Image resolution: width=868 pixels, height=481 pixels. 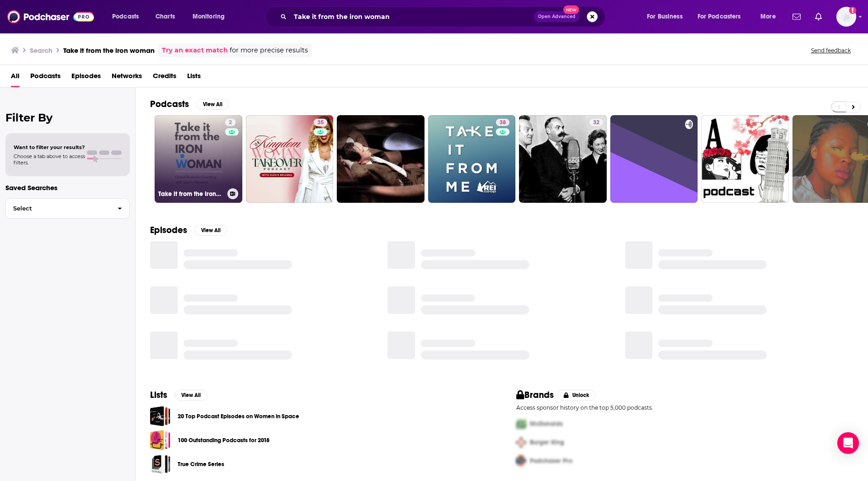 I want to click on h2: Filter By, so click(x=67, y=117).